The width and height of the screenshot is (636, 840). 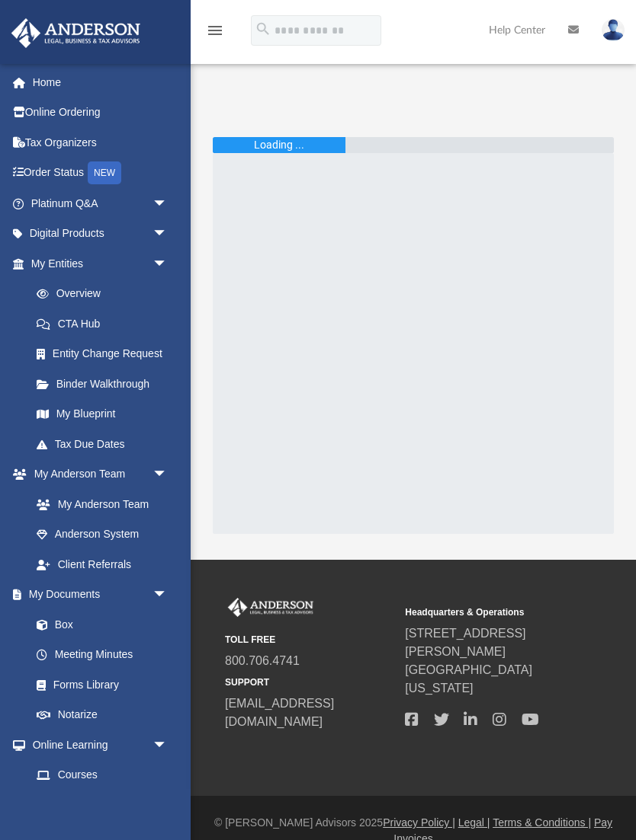 I want to click on a: Forms Library, so click(x=98, y=685).